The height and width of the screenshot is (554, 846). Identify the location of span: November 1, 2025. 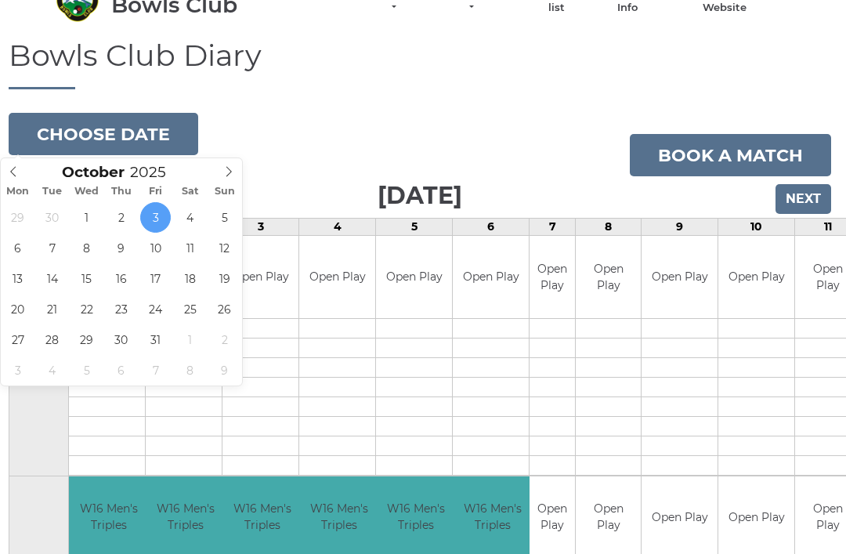
(189, 339).